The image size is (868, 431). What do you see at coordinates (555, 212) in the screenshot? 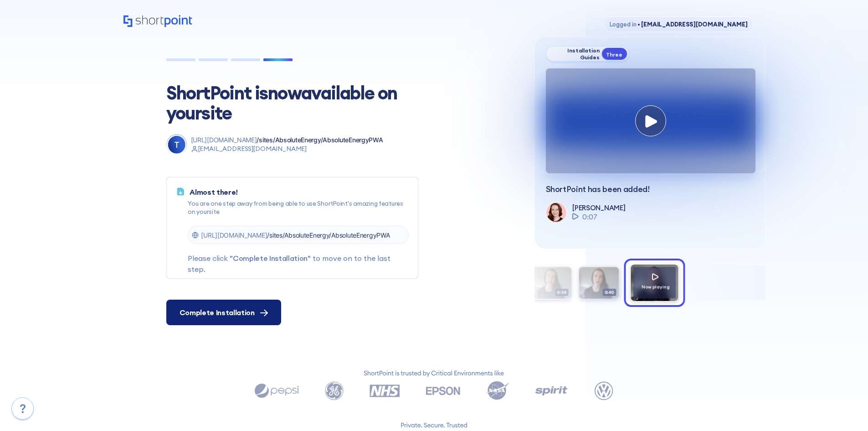
I see `img: shortpoint-support-team` at bounding box center [555, 212].